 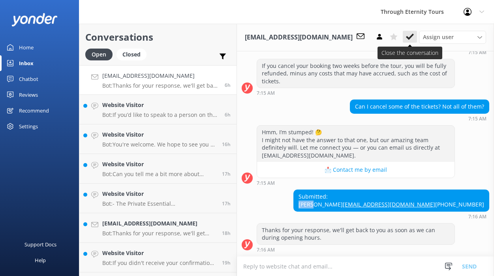 What do you see at coordinates (26, 47) in the screenshot?
I see `div: Home` at bounding box center [26, 47].